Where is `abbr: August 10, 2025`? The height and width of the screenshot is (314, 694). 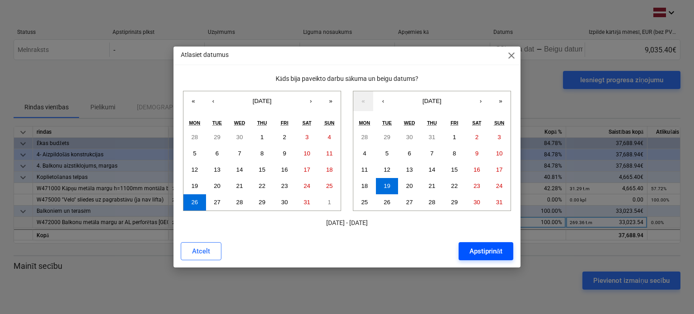 abbr: August 10, 2025 is located at coordinates (500, 153).